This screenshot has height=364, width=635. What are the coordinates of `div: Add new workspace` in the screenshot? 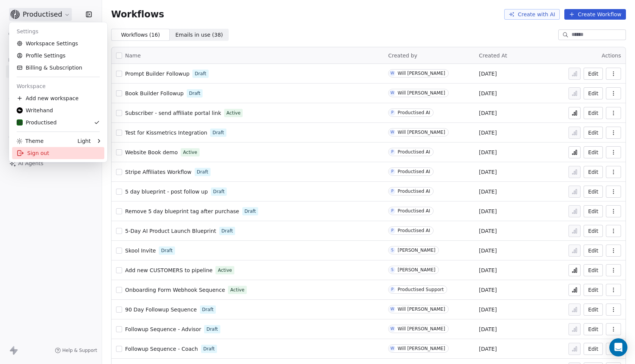 It's located at (58, 98).